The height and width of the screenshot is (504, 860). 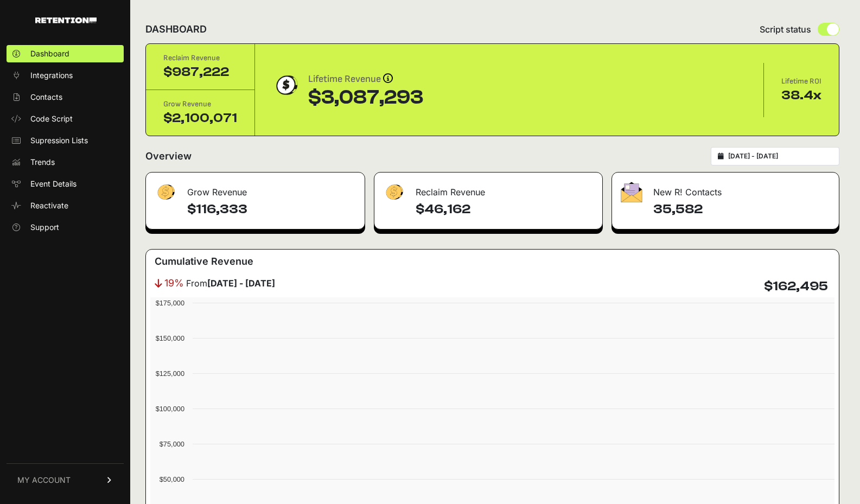 What do you see at coordinates (66, 76) in the screenshot?
I see `a: Integrations` at bounding box center [66, 76].